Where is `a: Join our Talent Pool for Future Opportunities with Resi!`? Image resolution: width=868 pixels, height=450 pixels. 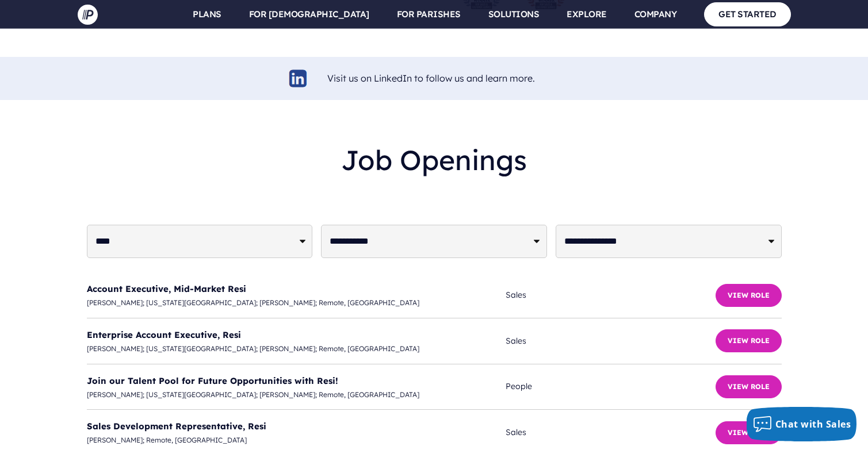
a: Join our Talent Pool for Future Opportunities with Resi! is located at coordinates (212, 380).